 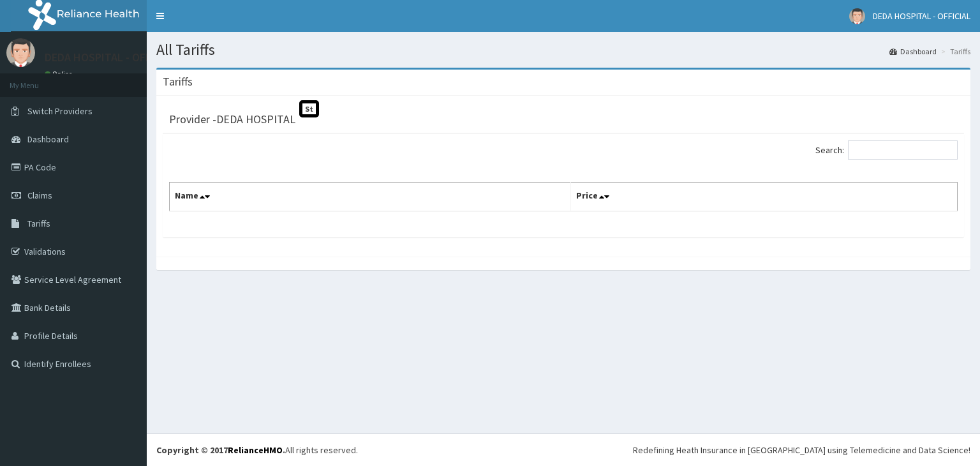 I want to click on label: Search:, so click(x=886, y=150).